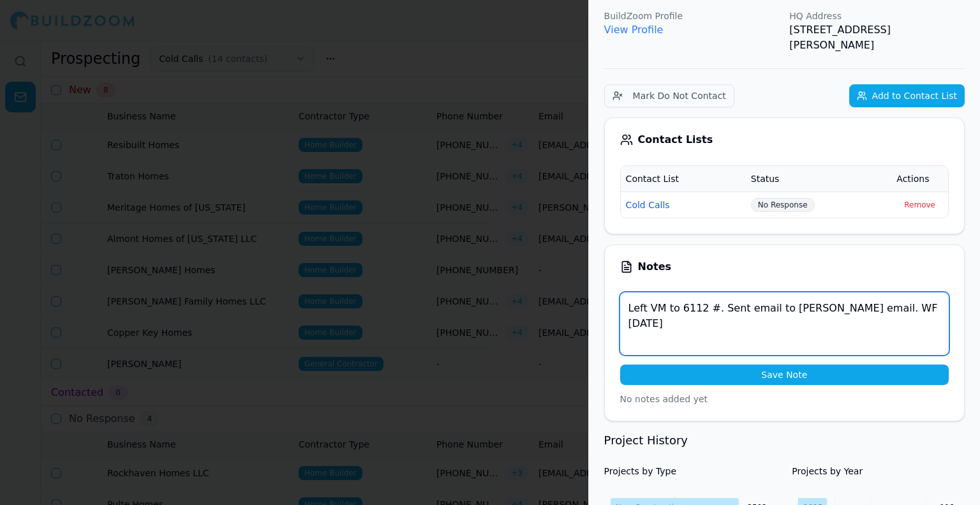 This screenshot has height=505, width=980. I want to click on th: Contact List, so click(683, 179).